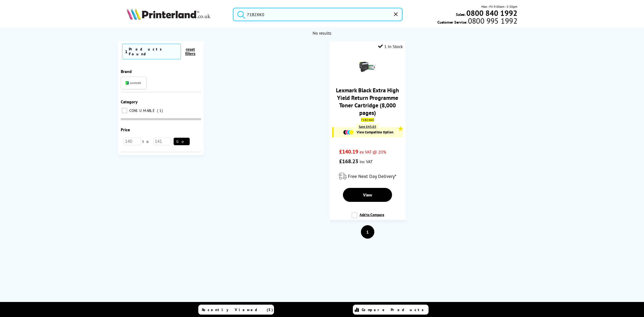  Describe the element at coordinates (368, 195) in the screenshot. I see `span: View` at that location.